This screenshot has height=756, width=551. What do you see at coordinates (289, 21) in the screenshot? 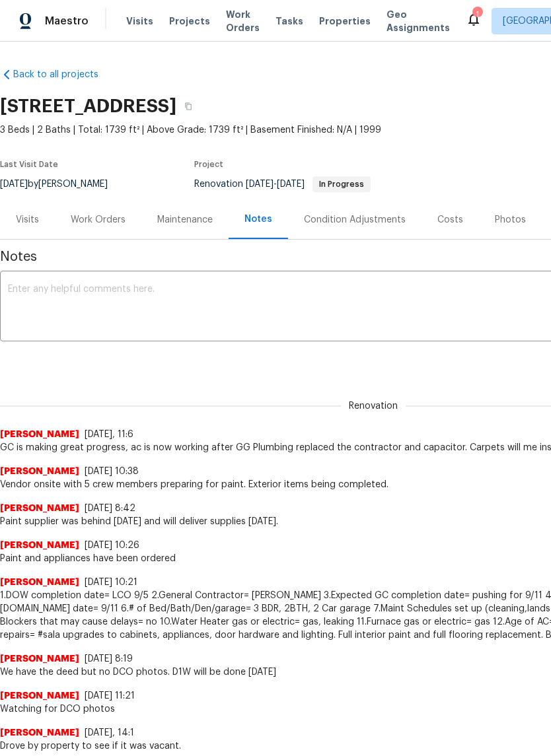
I see `span: Tasks` at bounding box center [289, 21].